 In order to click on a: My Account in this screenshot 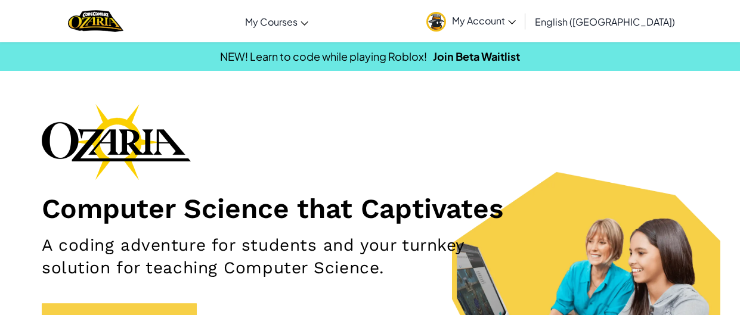, I will do `click(471, 21)`.